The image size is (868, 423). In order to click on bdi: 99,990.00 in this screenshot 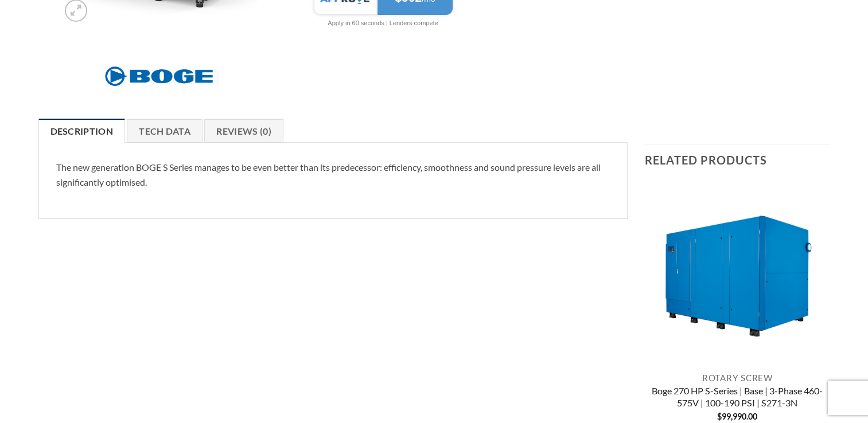, I will do `click(737, 416)`.